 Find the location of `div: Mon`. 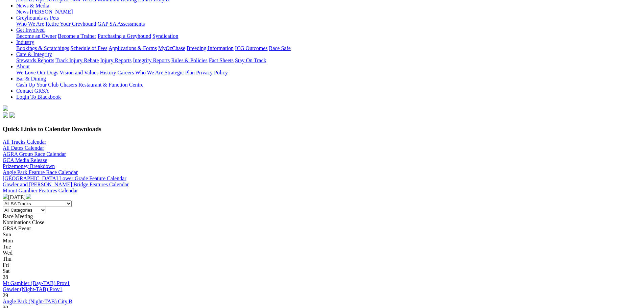

div: Mon is located at coordinates (321, 241).